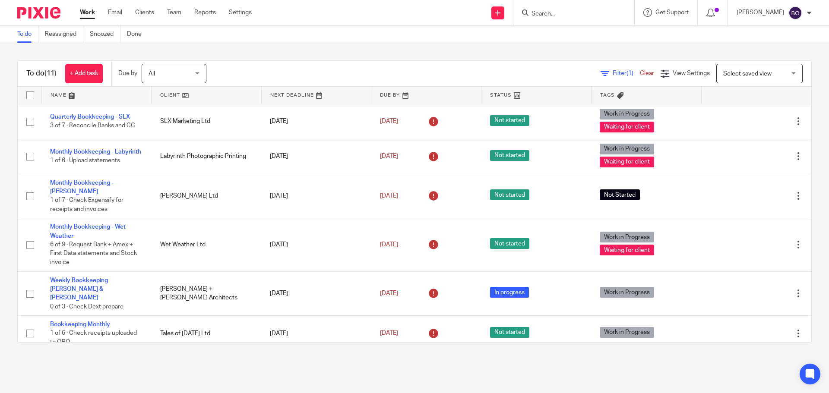 This screenshot has height=393, width=829. Describe the element at coordinates (87, 13) in the screenshot. I see `a: Work` at that location.